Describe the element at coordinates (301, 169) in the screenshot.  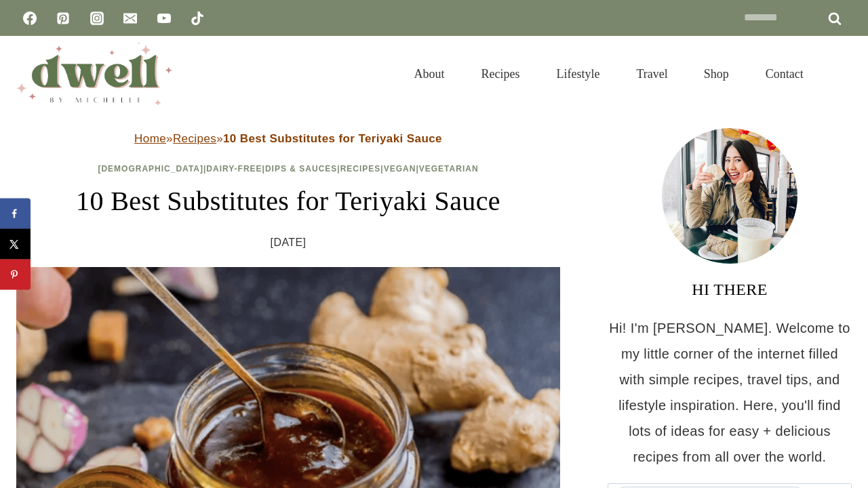
I see `a: Dips & Sauces` at that location.